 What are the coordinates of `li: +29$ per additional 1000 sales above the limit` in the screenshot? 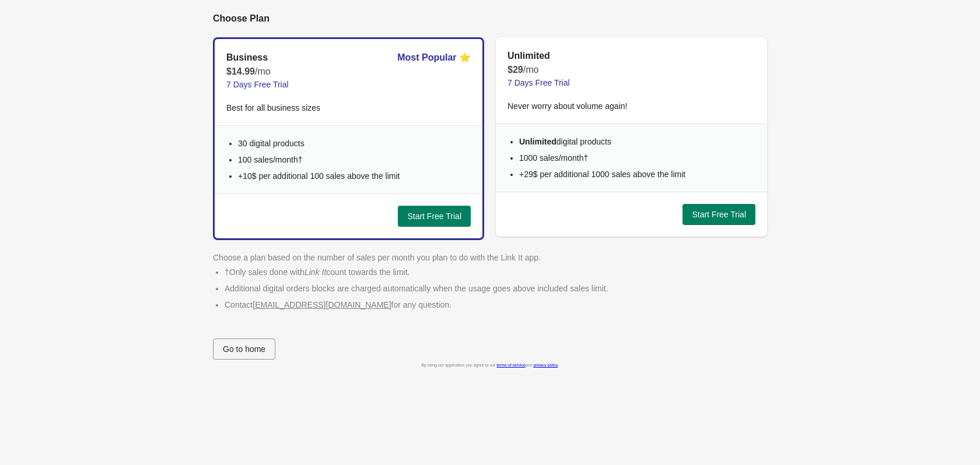 It's located at (637, 174).